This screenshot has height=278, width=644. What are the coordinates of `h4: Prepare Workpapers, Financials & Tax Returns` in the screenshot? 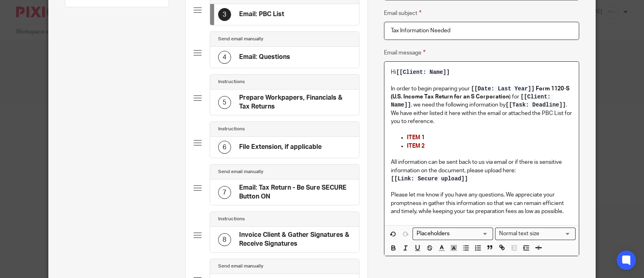 It's located at (295, 102).